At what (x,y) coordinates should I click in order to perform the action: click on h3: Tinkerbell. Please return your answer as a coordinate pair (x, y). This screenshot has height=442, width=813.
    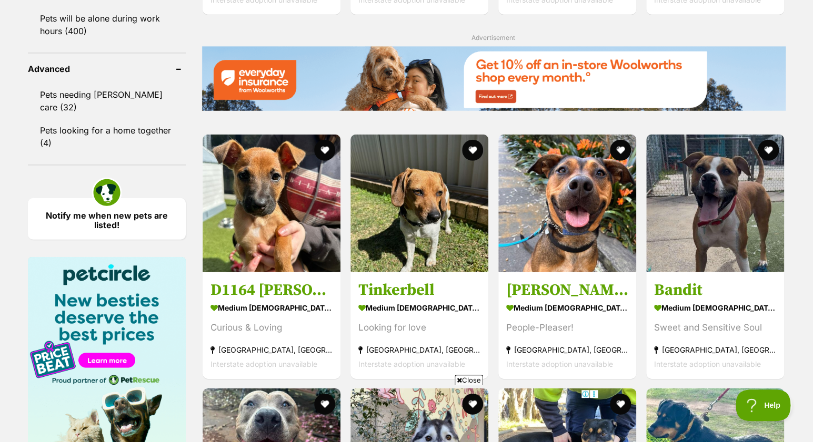
    Looking at the image, I should click on (419, 290).